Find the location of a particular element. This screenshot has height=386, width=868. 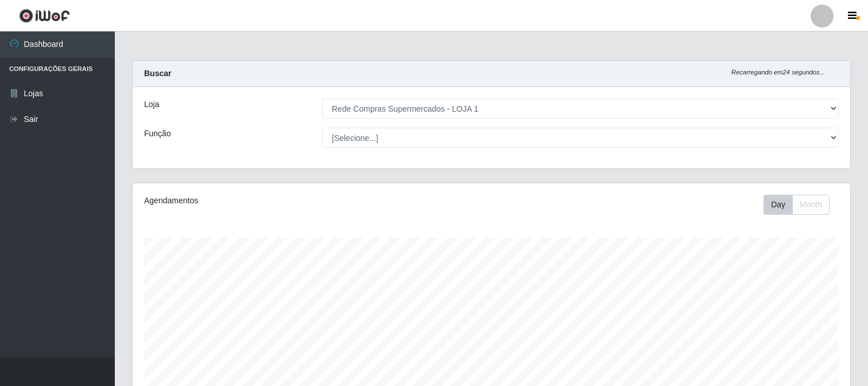

label: Loja is located at coordinates (151, 105).